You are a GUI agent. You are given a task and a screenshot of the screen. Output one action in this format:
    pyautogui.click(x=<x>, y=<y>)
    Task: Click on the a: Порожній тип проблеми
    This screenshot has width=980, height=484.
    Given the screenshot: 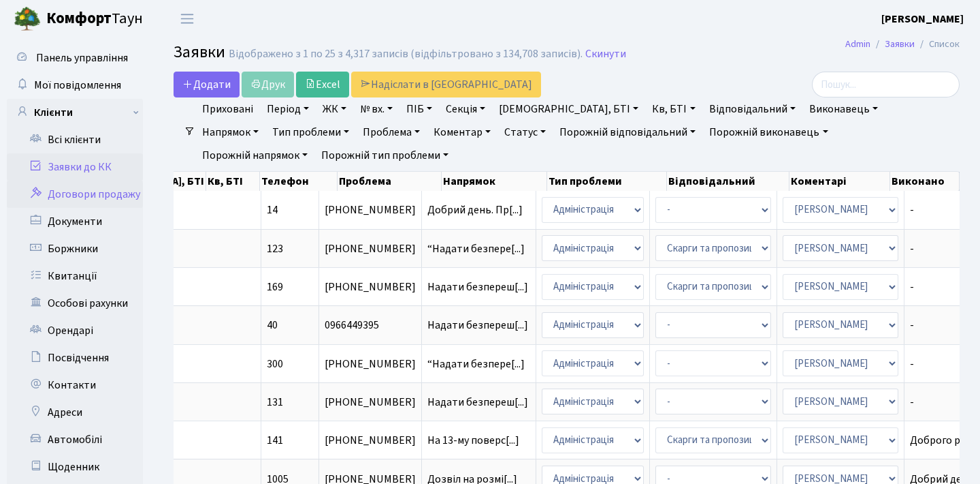 What is the action you would take?
    pyautogui.click(x=384, y=155)
    